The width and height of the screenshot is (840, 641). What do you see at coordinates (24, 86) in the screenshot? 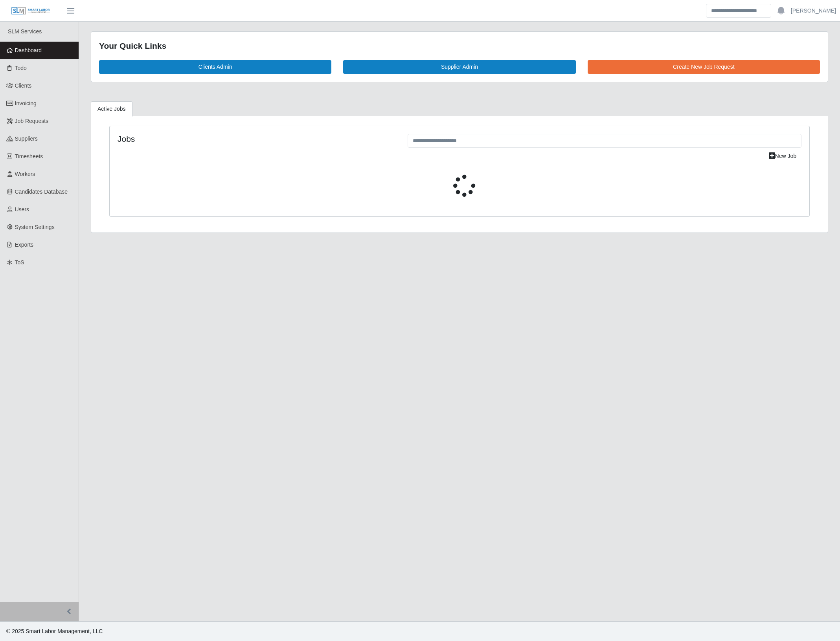
I see `span: Clients` at bounding box center [24, 86].